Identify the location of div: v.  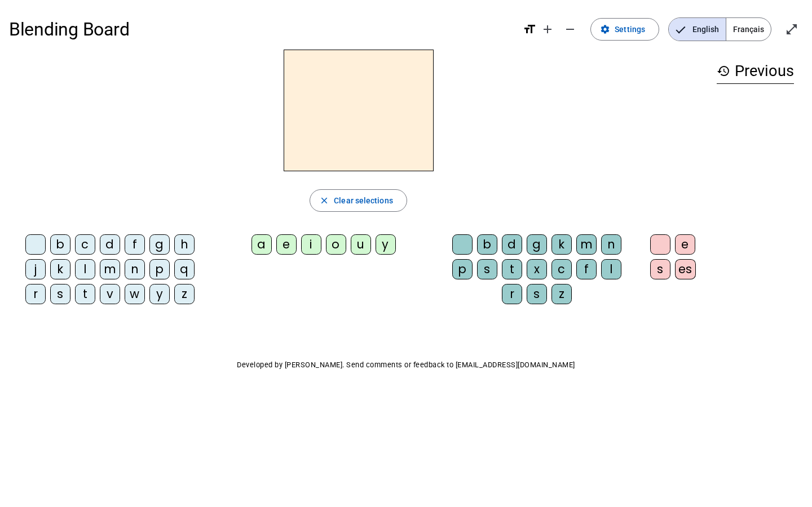
(110, 294).